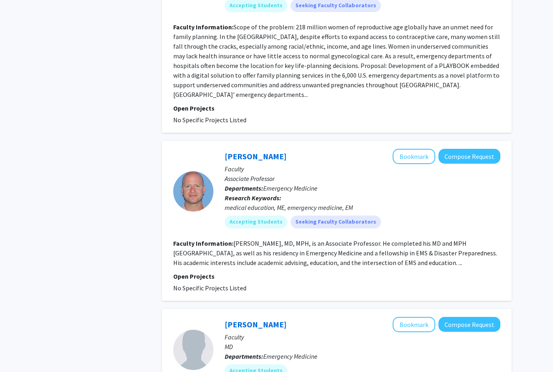 This screenshot has width=553, height=372. Describe the element at coordinates (336, 61) in the screenshot. I see `fg-read-more: Scope of the problem: 218 million women of reproductive age globally have an unmet need for famil...` at that location.